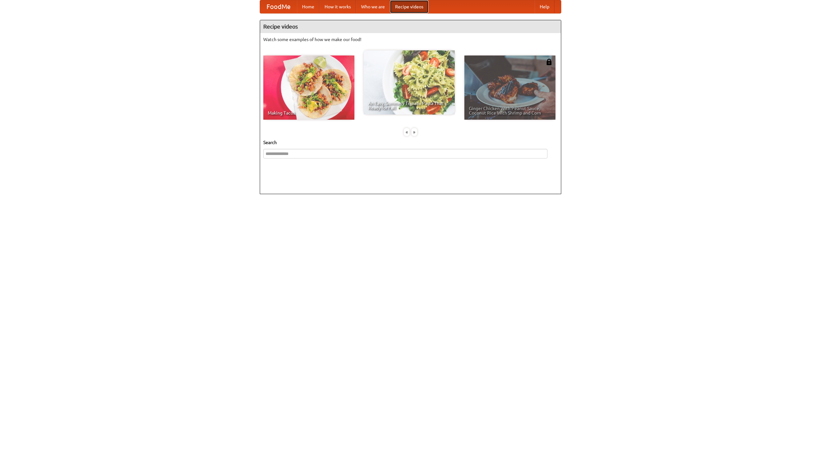 Image resolution: width=821 pixels, height=454 pixels. I want to click on h5: Search, so click(411, 142).